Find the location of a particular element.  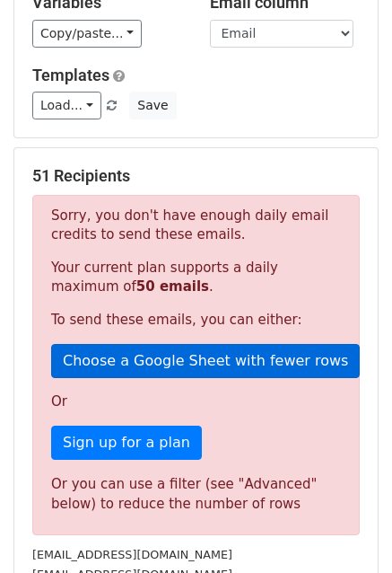

h5: 51 Recipients is located at coordinates (196, 176).